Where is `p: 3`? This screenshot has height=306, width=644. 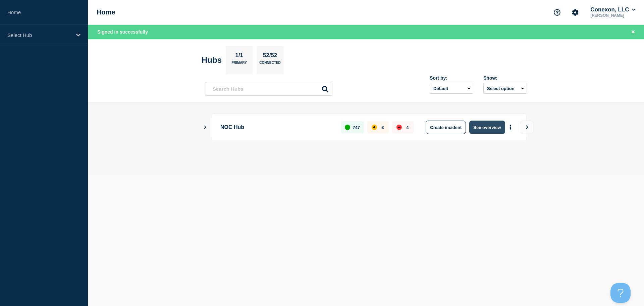
p: 3 is located at coordinates (383, 127).